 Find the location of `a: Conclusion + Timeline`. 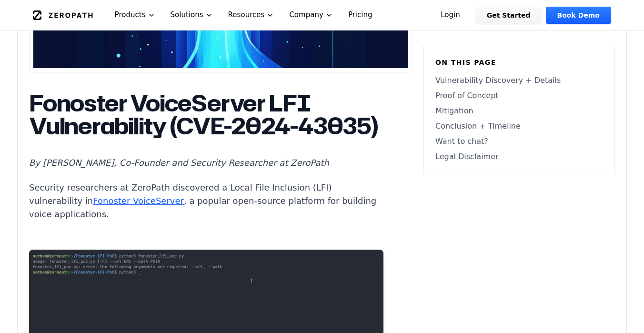

a: Conclusion + Timeline is located at coordinates (519, 126).